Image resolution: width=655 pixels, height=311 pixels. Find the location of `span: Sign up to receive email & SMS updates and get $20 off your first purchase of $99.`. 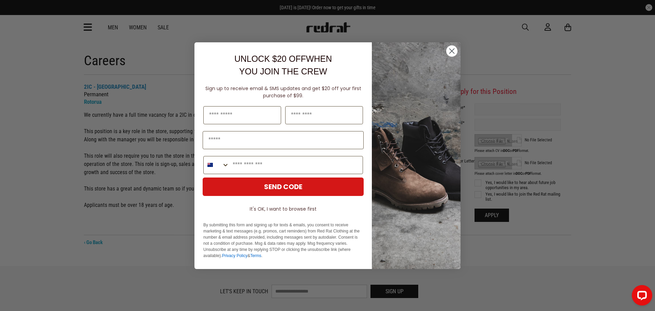

span: Sign up to receive email & SMS updates and get $20 off your first purchase of $99. is located at coordinates (283, 92).